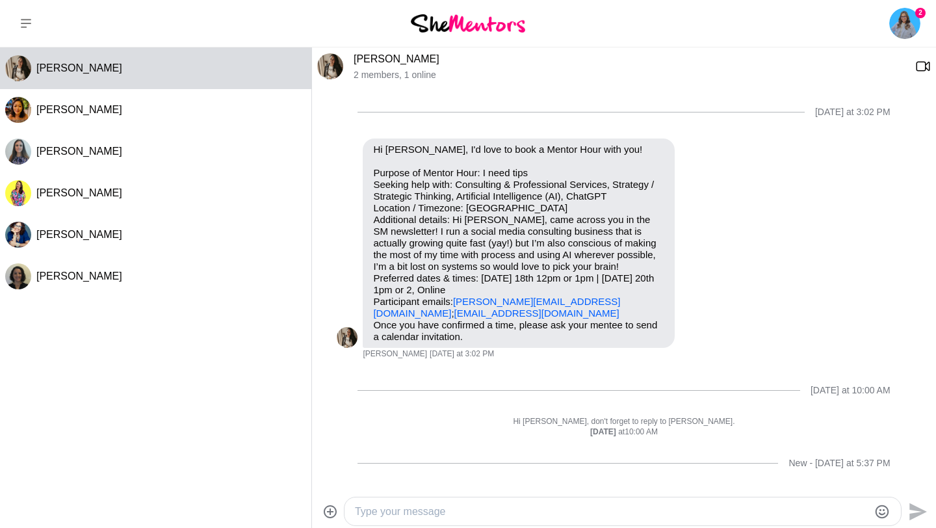 Image resolution: width=936 pixels, height=528 pixels. What do you see at coordinates (18, 193) in the screenshot?
I see `img: R` at bounding box center [18, 193].